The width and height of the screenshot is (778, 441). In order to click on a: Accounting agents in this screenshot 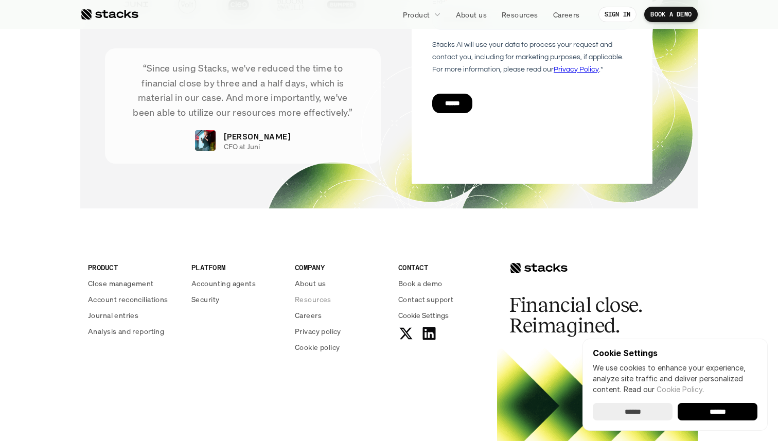, I will do `click(237, 283)`.